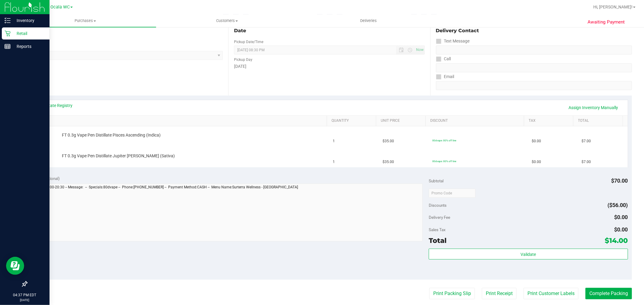 The height and width of the screenshot is (305, 644). Describe the element at coordinates (111, 135) in the screenshot. I see `span: FT 0.3g Vape Pen Distillate Pisces Ascending (Indica)` at that location.